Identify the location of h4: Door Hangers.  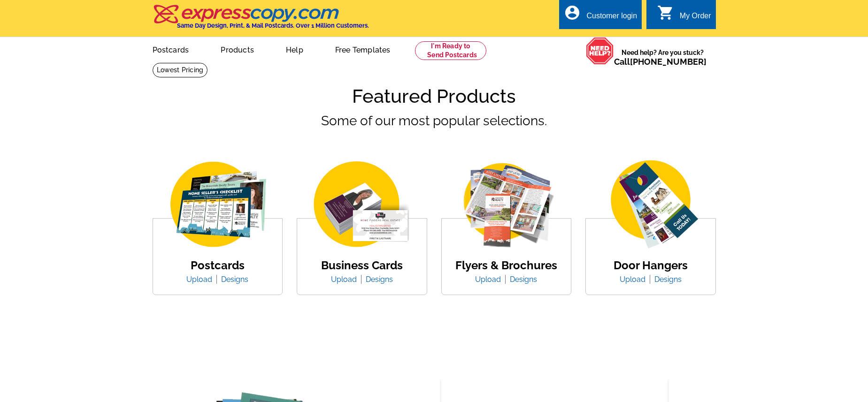
(651, 265).